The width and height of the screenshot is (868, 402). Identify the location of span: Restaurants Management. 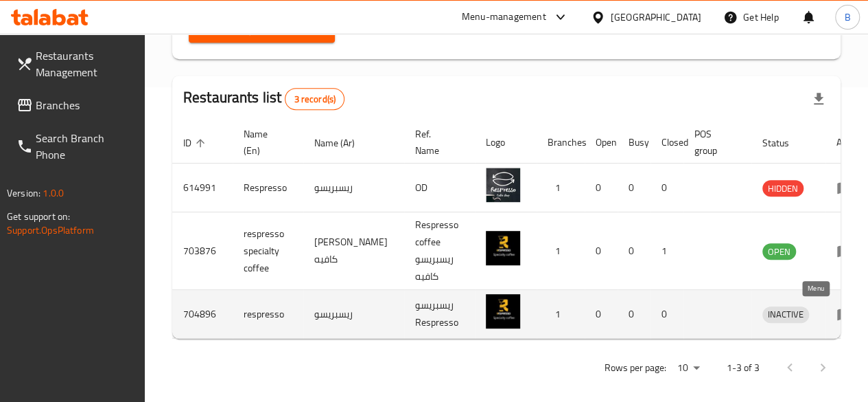
(84, 64).